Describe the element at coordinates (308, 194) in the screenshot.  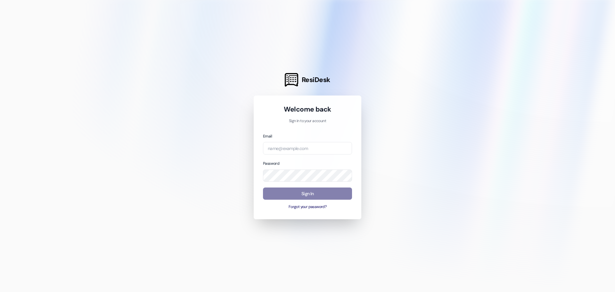
I see `button: Sign In` at that location.